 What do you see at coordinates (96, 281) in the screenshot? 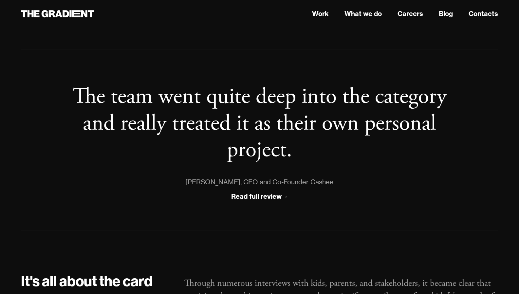
I see `h2: It's all about the card` at bounding box center [96, 281].